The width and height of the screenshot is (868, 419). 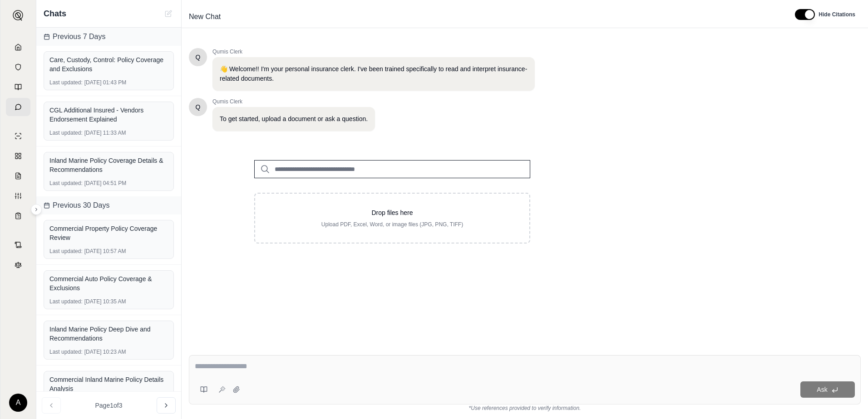 What do you see at coordinates (837, 15) in the screenshot?
I see `span: Hide Citations` at bounding box center [837, 15].